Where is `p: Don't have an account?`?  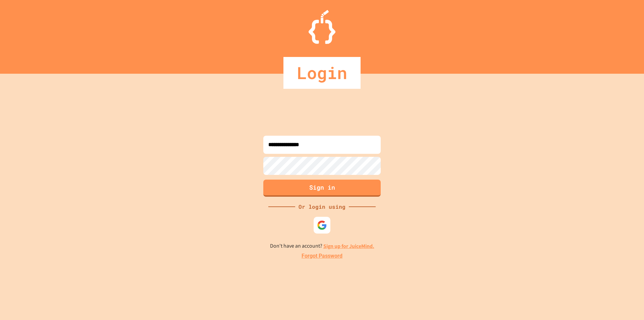
p: Don't have an account? is located at coordinates (322, 246).